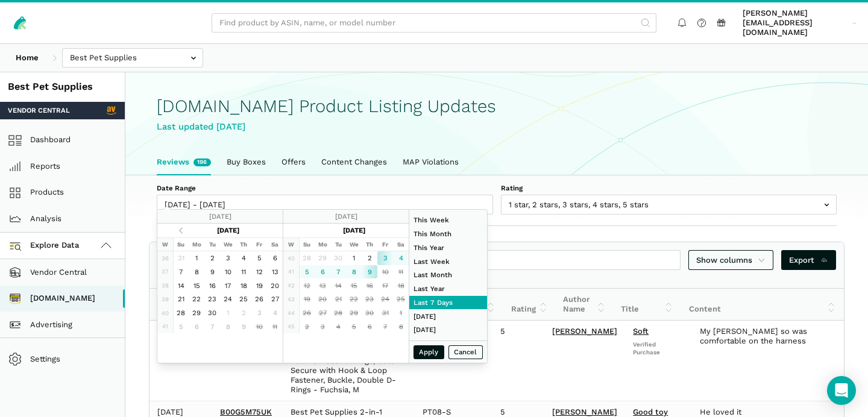 This screenshot has width=868, height=417. Describe the element at coordinates (731, 260) in the screenshot. I see `a: Show columns` at that location.